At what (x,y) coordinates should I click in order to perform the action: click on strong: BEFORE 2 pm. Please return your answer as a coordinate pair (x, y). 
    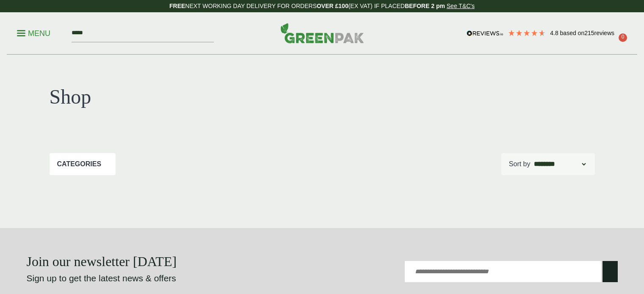
    Looking at the image, I should click on (425, 6).